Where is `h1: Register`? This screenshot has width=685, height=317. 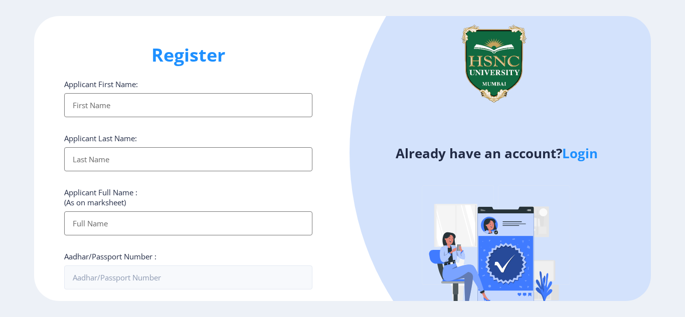 h1: Register is located at coordinates (188, 55).